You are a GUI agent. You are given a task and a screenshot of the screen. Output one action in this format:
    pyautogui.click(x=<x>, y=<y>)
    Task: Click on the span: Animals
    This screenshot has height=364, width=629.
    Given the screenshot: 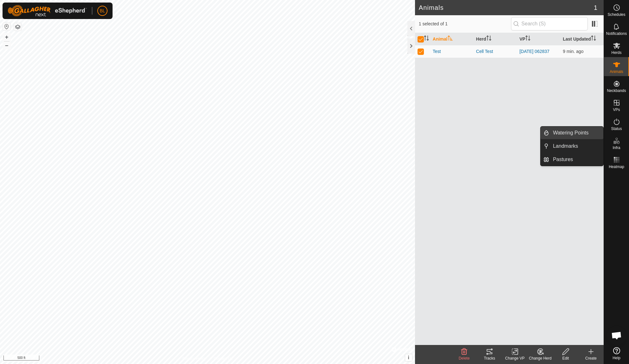 What is the action you would take?
    pyautogui.click(x=616, y=72)
    